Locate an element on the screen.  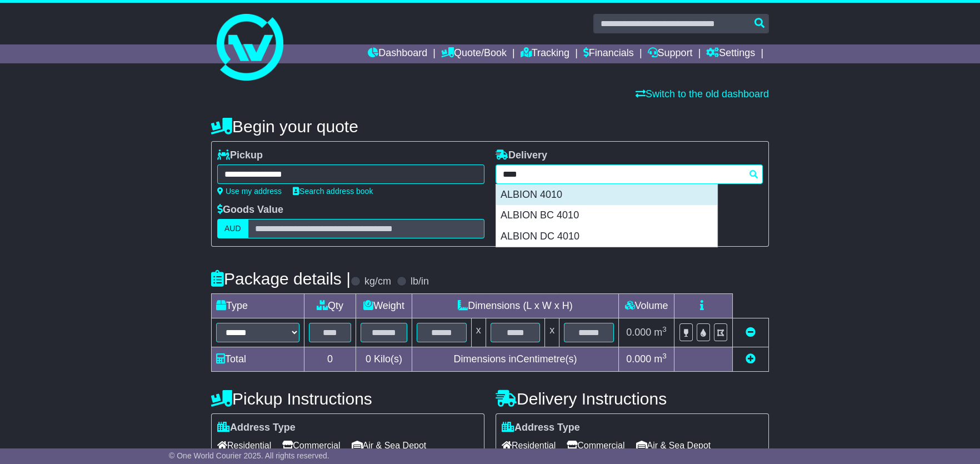
label: kg/cm is located at coordinates (378, 282).